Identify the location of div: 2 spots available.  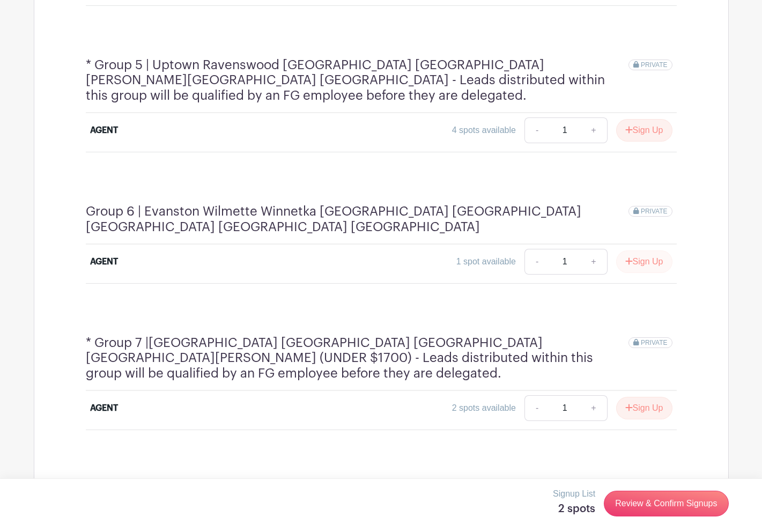
(484, 408).